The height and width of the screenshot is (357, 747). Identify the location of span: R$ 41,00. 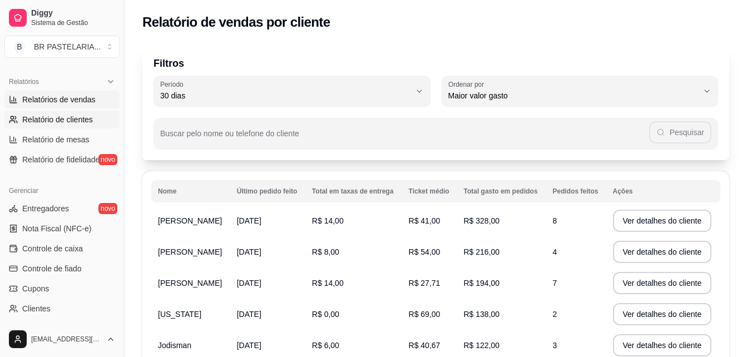
(424, 221).